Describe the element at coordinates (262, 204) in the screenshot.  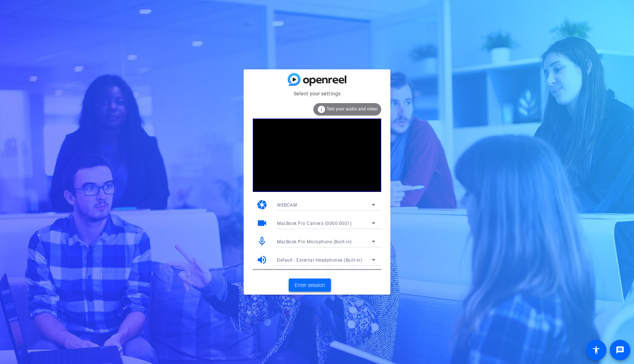
I see `mat-icon: camera` at that location.